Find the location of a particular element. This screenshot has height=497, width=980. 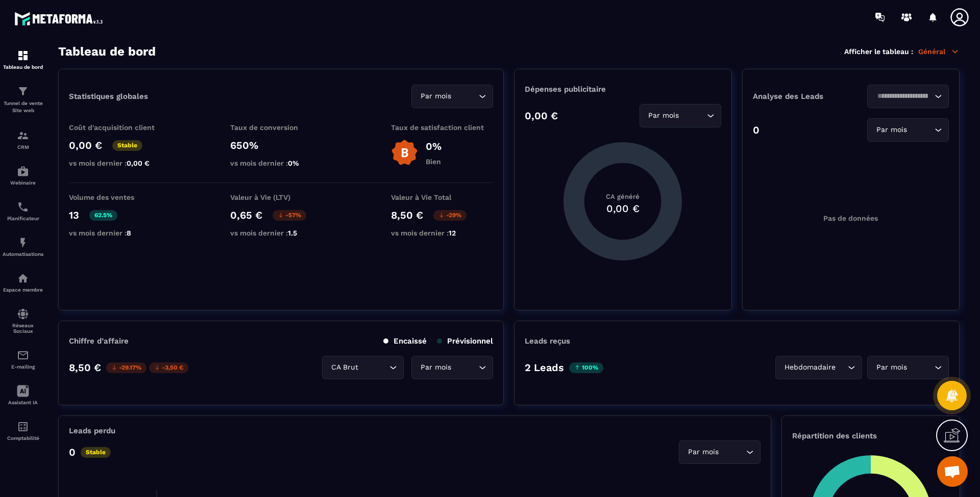

p: 2 Leads is located at coordinates (544, 368).